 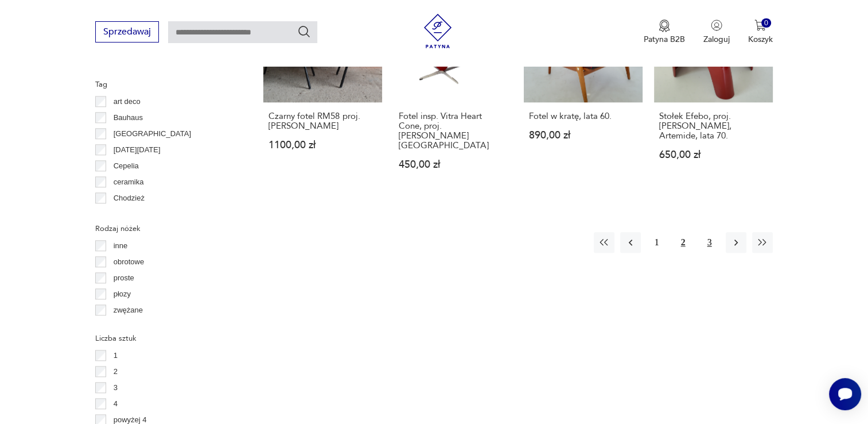 I want to click on p: art deco, so click(x=127, y=101).